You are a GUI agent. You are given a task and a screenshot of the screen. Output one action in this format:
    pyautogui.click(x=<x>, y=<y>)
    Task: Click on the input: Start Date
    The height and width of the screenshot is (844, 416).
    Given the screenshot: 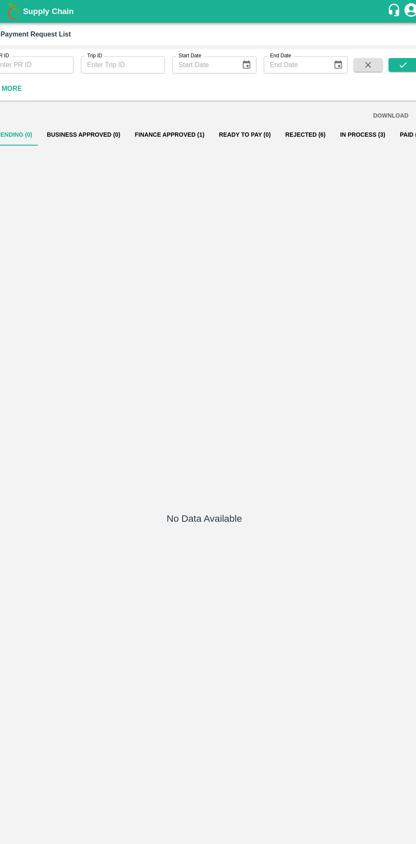 What is the action you would take?
    pyautogui.click(x=207, y=61)
    